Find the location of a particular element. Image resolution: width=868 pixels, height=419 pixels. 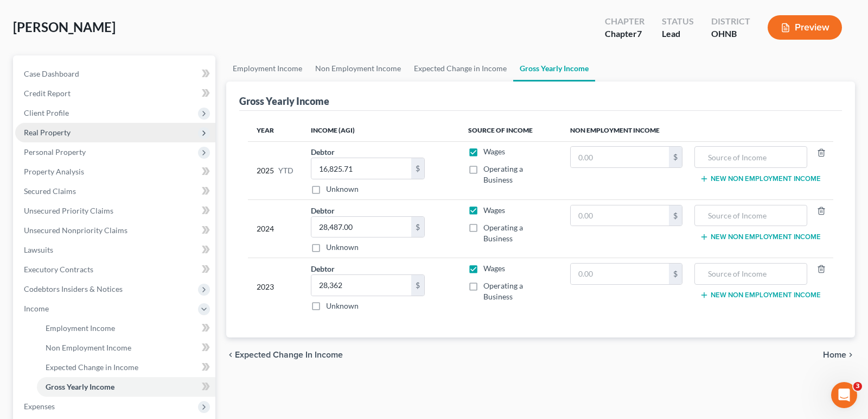

th: Income (AGI) is located at coordinates (381, 131).